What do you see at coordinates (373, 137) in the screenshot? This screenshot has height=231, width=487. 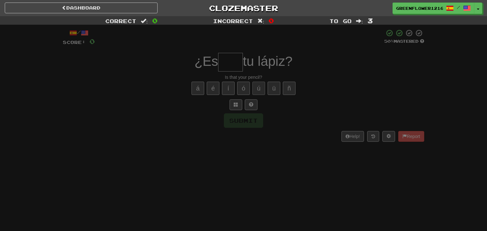 I see `button: Round history (alt+y)` at bounding box center [373, 137].